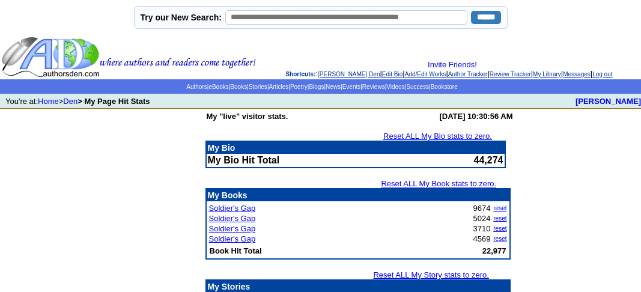  I want to click on a: Stories, so click(258, 87).